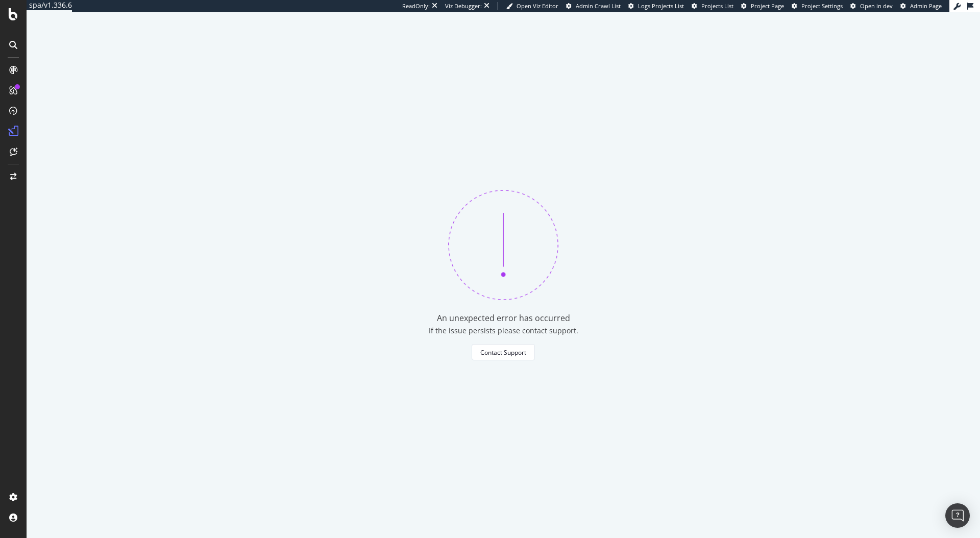 The image size is (980, 538). What do you see at coordinates (767, 6) in the screenshot?
I see `span: Project Page` at bounding box center [767, 6].